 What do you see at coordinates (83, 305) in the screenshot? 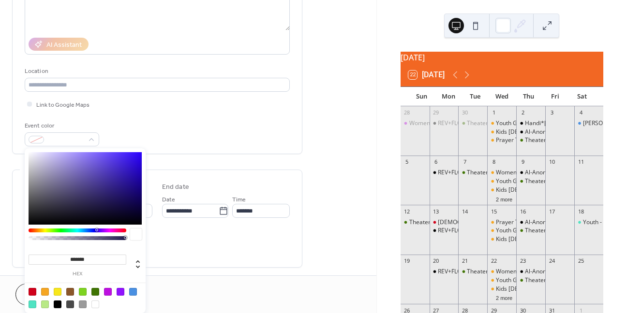
I see `div: #9B9B9B` at bounding box center [83, 305].